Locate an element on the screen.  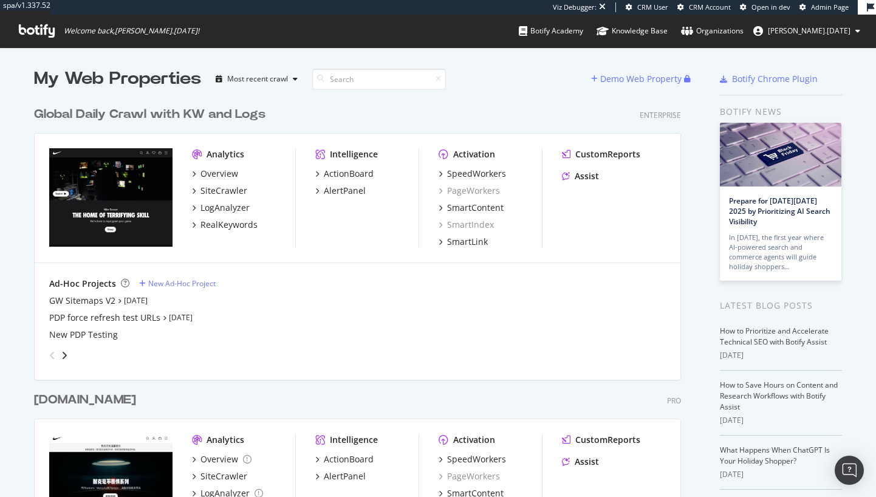
div: SmartContent is located at coordinates (475, 208).